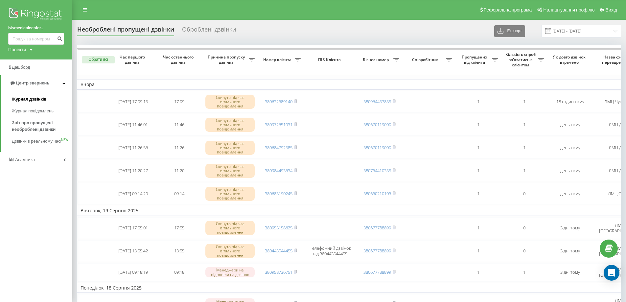  What do you see at coordinates (21, 67) in the screenshot?
I see `span: Дашборд` at bounding box center [21, 67].